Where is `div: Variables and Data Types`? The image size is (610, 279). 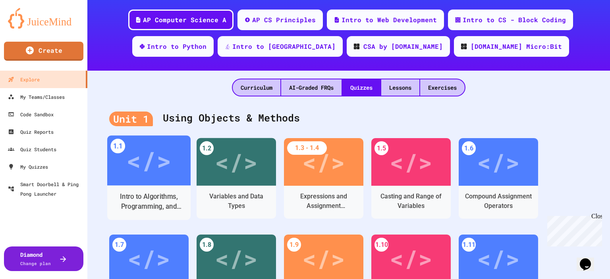
div: Variables and Data Types is located at coordinates (236, 201).